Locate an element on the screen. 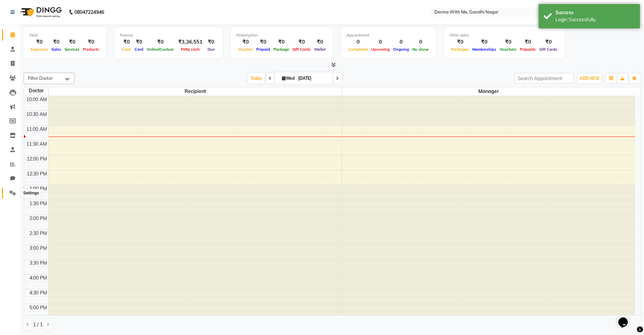 This screenshot has height=335, width=644. span: Recipient is located at coordinates (195, 92).